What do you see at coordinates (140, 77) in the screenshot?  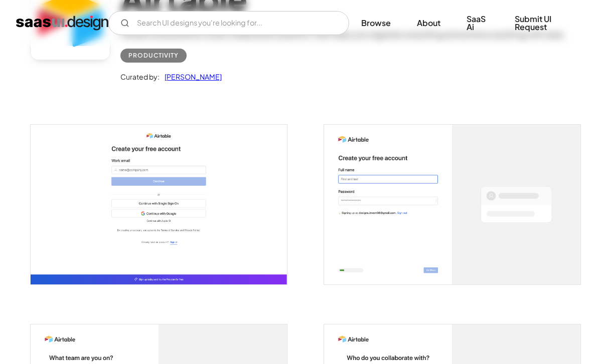 I see `div: Curated by:` at bounding box center [140, 77].